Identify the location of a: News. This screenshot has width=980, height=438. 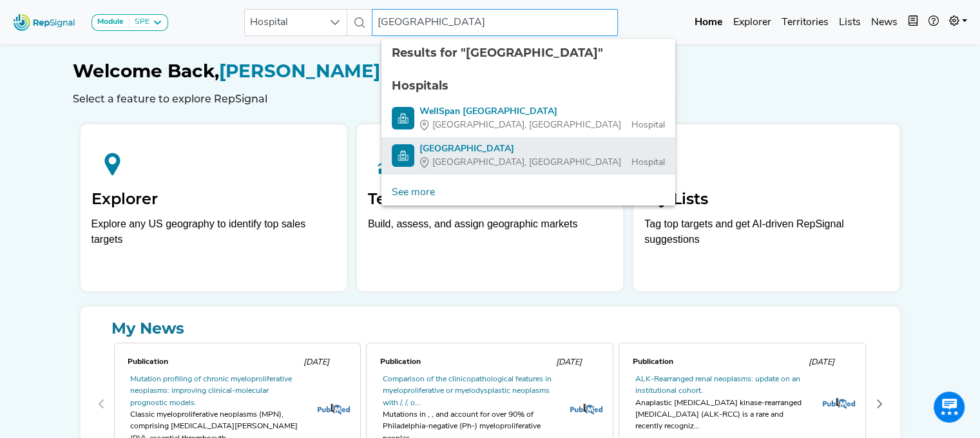
(884, 23).